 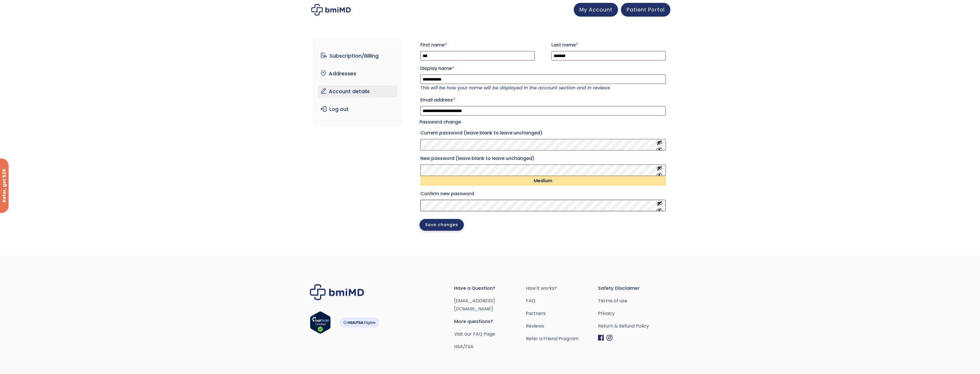 What do you see at coordinates (478, 45) in the screenshot?
I see `label: First name` at bounding box center [478, 45].